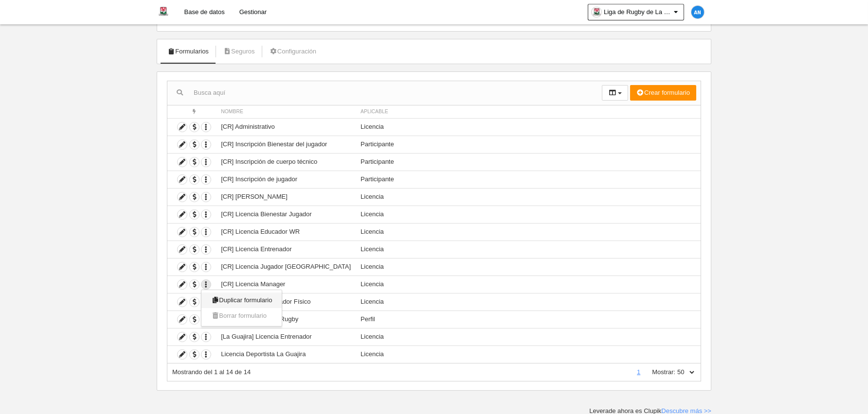  Describe the element at coordinates (241, 316) in the screenshot. I see `span: No puedes borrar este formulario porque se está utilizando` at that location.